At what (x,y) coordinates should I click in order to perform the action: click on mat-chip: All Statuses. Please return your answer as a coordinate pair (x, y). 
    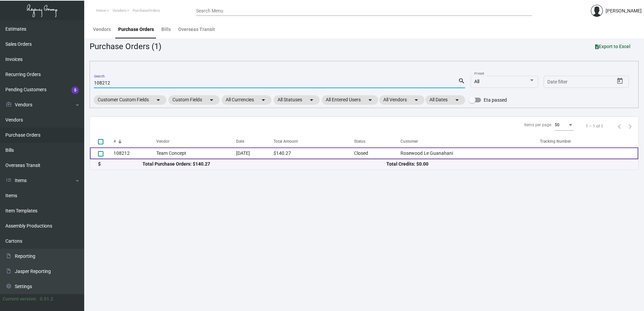
    Looking at the image, I should click on (297, 100).